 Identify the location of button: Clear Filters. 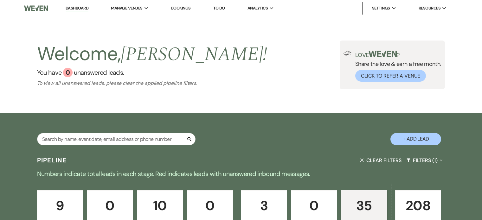
(380, 160).